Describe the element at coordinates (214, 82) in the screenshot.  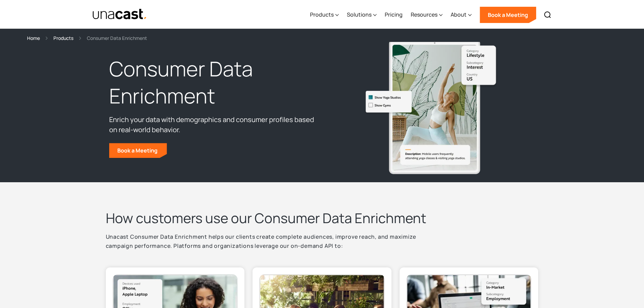
I see `h1: Consumer Data Enrichment` at that location.